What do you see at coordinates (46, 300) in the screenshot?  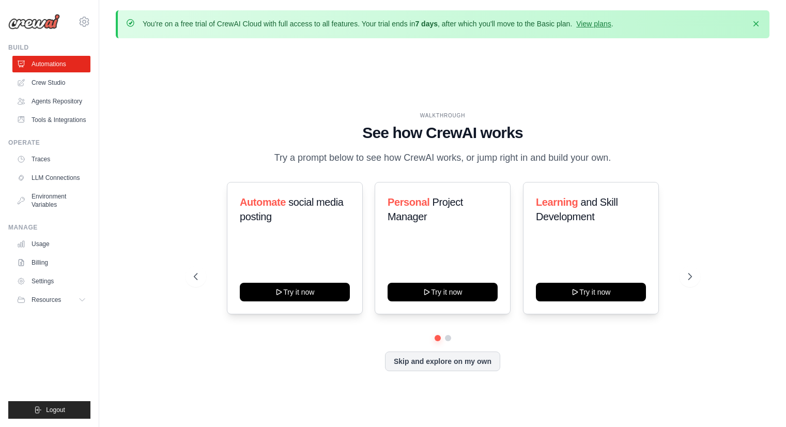 I see `span: Resources` at bounding box center [46, 300].